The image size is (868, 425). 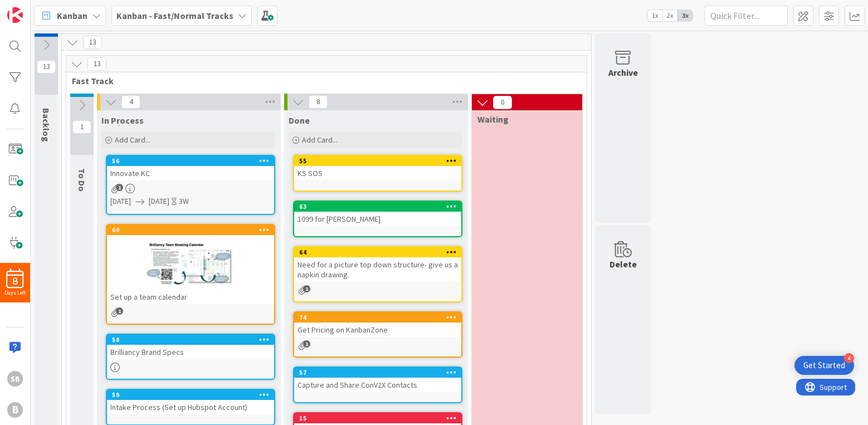 What do you see at coordinates (503, 102) in the screenshot?
I see `span: 0` at bounding box center [503, 102].